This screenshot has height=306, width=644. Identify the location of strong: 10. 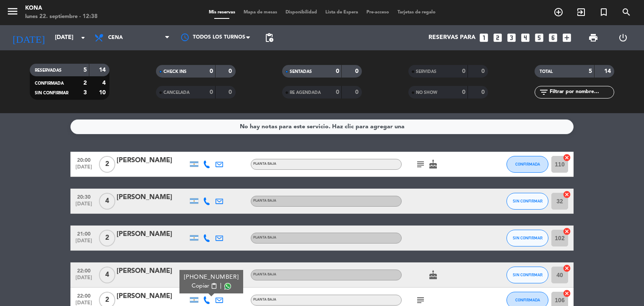
(103, 93).